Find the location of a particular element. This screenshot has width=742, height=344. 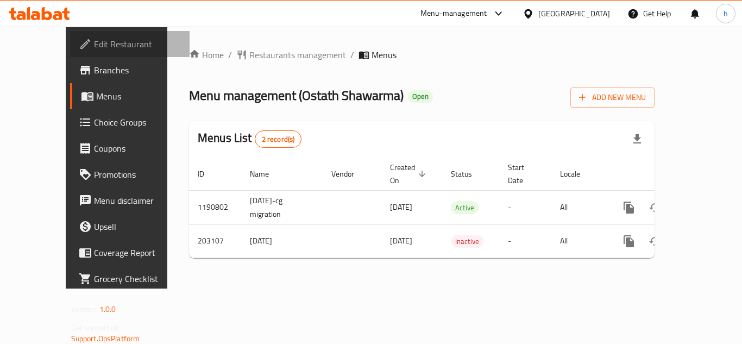

span: 1.0.0 is located at coordinates (108, 309).